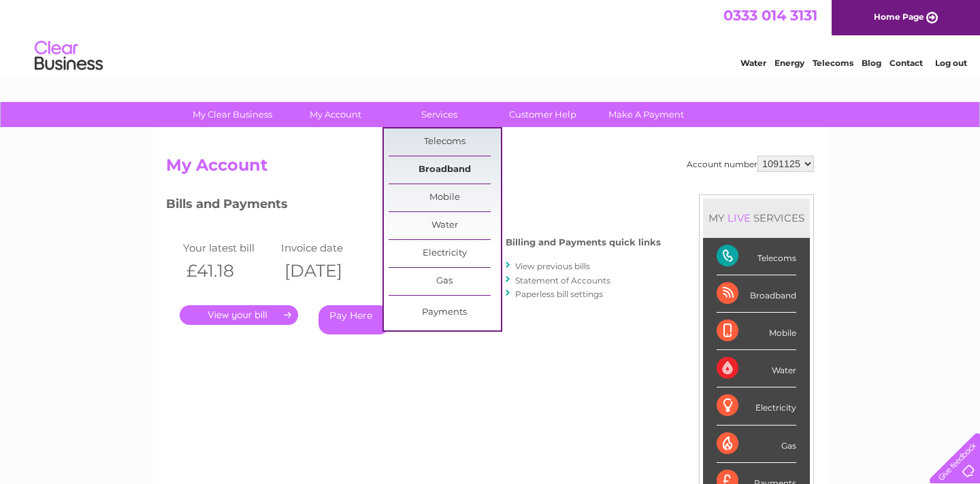 The height and width of the screenshot is (484, 980). What do you see at coordinates (327, 247) in the screenshot?
I see `td: Invoice date` at bounding box center [327, 247].